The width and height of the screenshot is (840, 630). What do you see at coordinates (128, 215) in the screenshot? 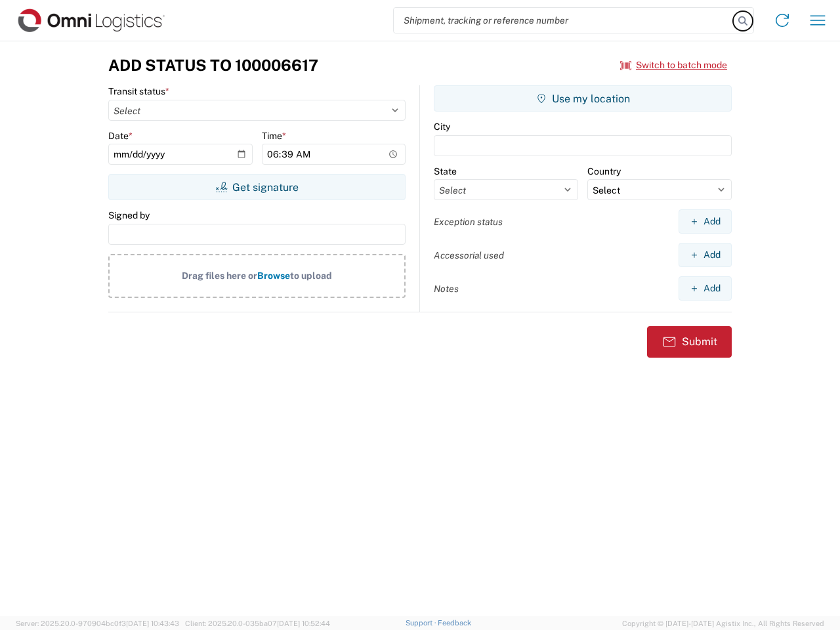
I see `label: Signed by` at bounding box center [128, 215].